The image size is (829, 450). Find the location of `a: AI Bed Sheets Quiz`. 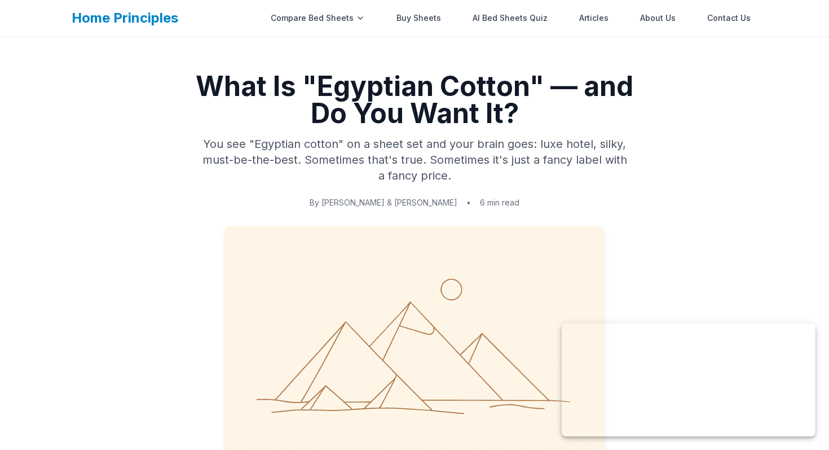

a: AI Bed Sheets Quiz is located at coordinates (510, 18).